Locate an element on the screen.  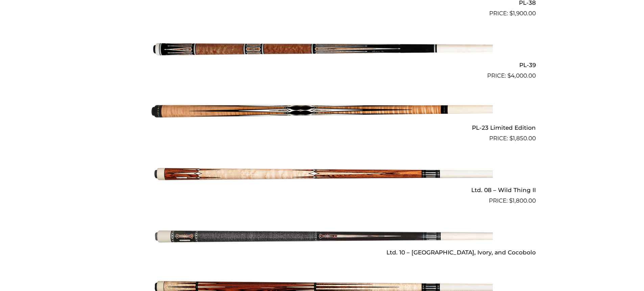
h2: PL-23 Limited Edition is located at coordinates (322, 128).